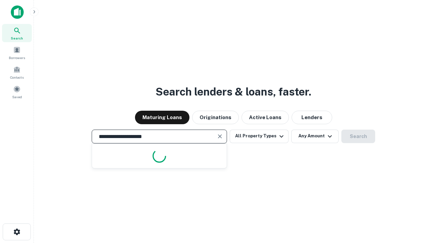 Image resolution: width=433 pixels, height=243 pixels. I want to click on span: Contacts, so click(17, 77).